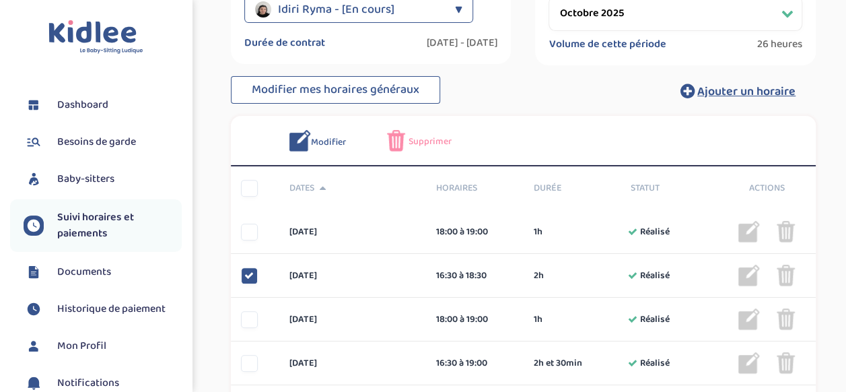 This screenshot has width=846, height=392. I want to click on a: Mon Profil, so click(102, 346).